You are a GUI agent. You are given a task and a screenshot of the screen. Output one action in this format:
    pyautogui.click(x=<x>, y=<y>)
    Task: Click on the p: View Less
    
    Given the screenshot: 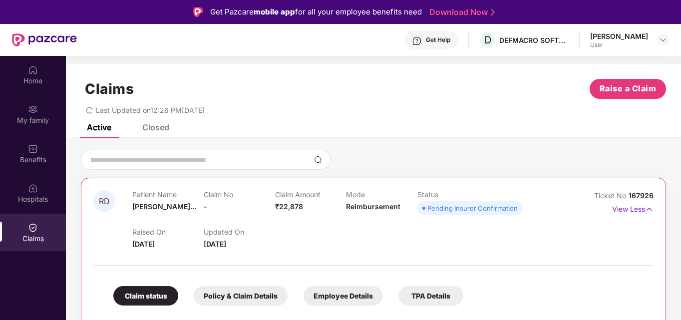 What is the action you would take?
    pyautogui.click(x=632, y=208)
    